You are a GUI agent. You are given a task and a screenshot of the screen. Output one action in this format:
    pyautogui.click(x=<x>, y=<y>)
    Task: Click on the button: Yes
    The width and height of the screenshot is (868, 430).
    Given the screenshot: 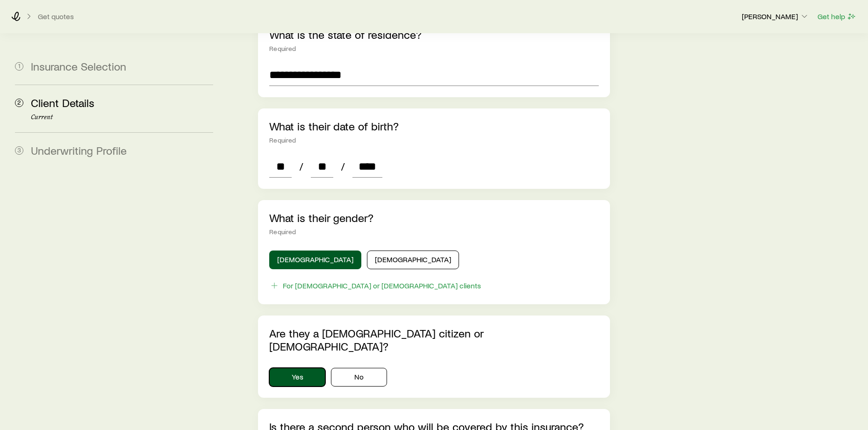 What is the action you would take?
    pyautogui.click(x=297, y=377)
    